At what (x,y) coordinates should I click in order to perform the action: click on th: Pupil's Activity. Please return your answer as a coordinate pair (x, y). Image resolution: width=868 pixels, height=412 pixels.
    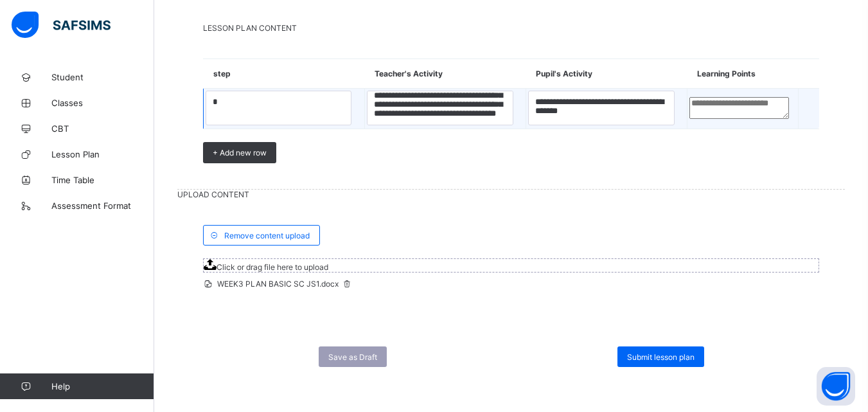
    Looking at the image, I should click on (607, 74).